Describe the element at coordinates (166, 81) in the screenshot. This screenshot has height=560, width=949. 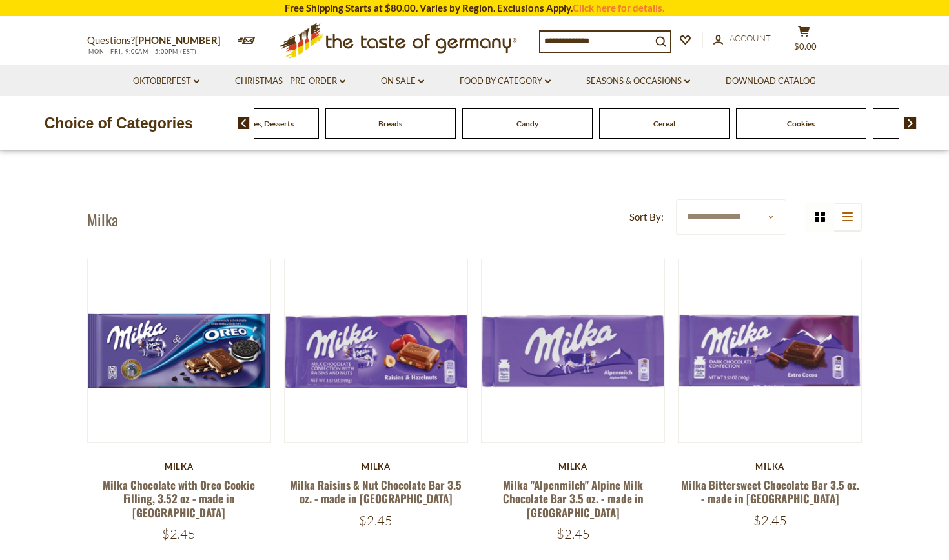
I see `a: Oktoberfest` at that location.